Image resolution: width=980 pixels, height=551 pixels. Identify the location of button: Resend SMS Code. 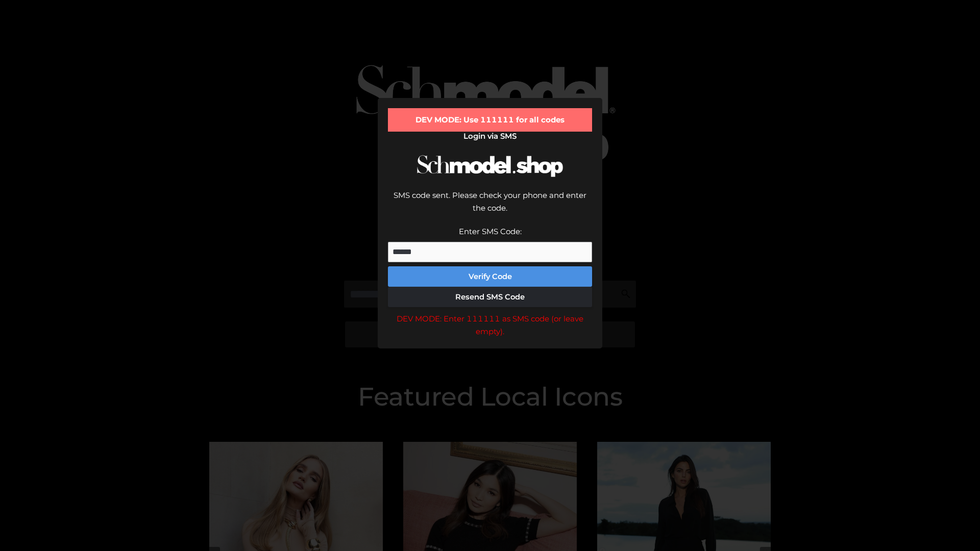
(490, 297).